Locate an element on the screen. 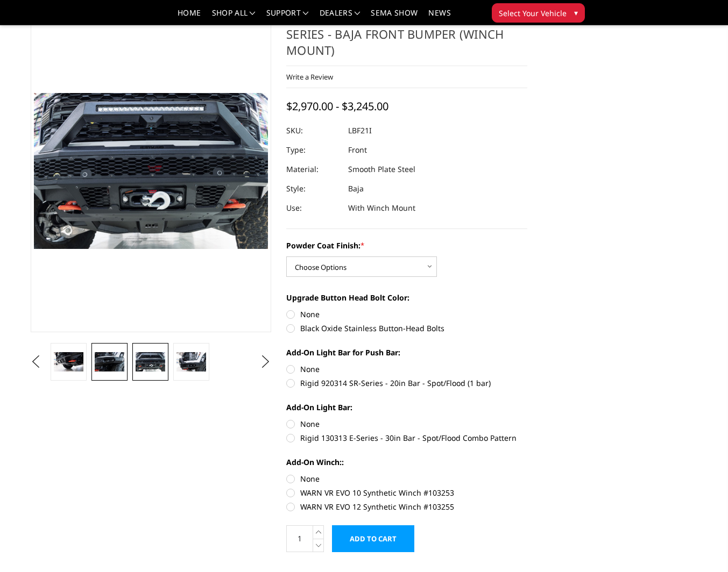 The image size is (728, 572). button: Select Your Vehicle is located at coordinates (538, 13).